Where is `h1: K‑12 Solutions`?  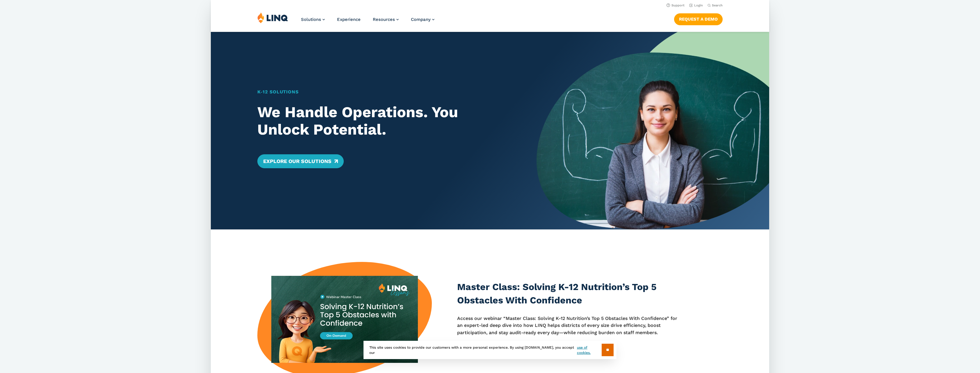
h1: K‑12 Solutions is located at coordinates (385, 92).